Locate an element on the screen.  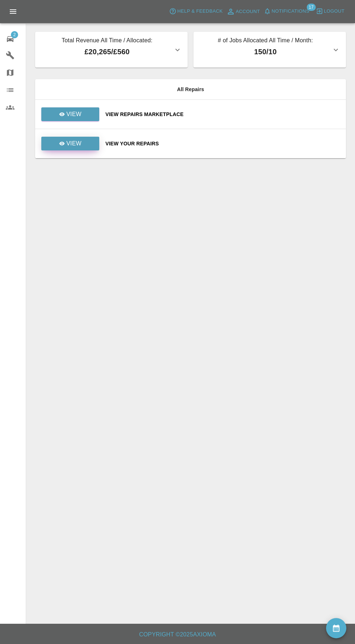
a: View Repairs Marketplace is located at coordinates (222, 114).